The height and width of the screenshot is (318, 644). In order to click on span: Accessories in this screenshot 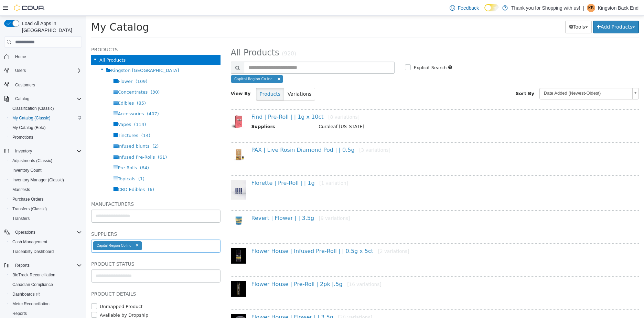, I will do `click(45, 98)`.